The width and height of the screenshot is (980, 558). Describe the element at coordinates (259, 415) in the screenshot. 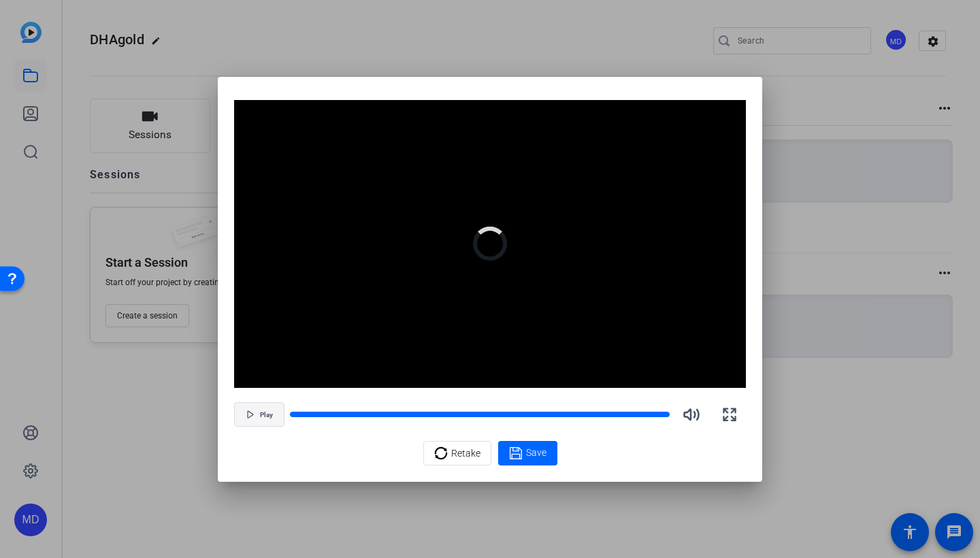

I see `button: Play` at that location.